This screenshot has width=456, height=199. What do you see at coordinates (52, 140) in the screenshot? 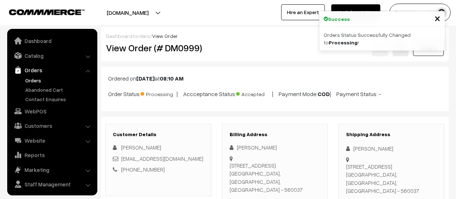
I see `a: Website` at bounding box center [52, 140].